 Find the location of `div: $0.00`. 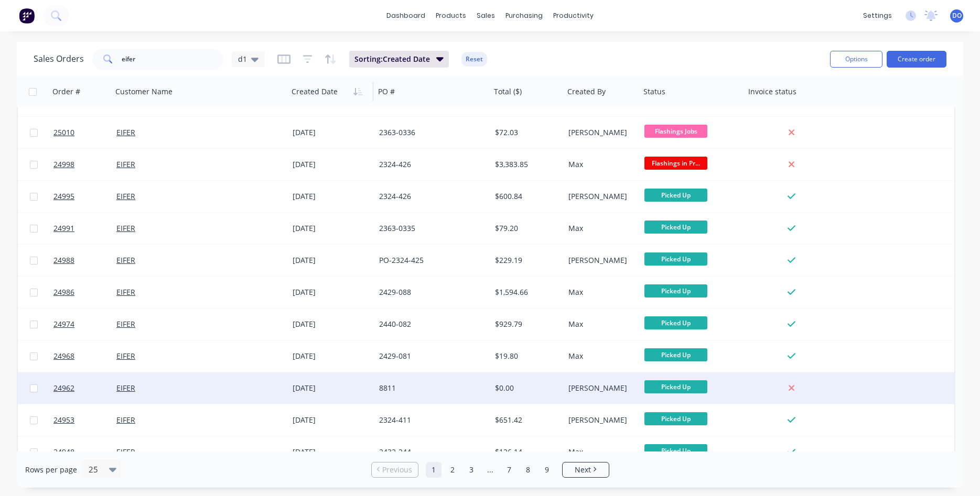

div: $0.00 is located at coordinates (526, 388).